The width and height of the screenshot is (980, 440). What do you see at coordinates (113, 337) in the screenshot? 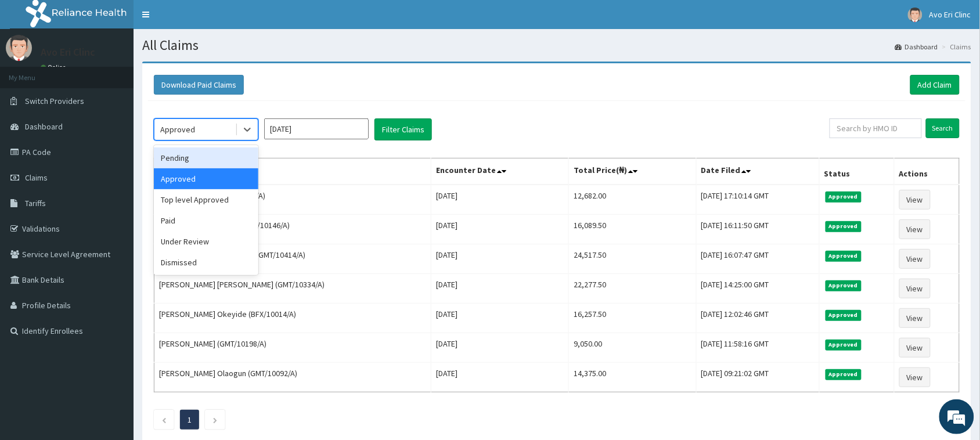
I see `textarea: Type your message and hit 'Enter'` at bounding box center [113, 337].